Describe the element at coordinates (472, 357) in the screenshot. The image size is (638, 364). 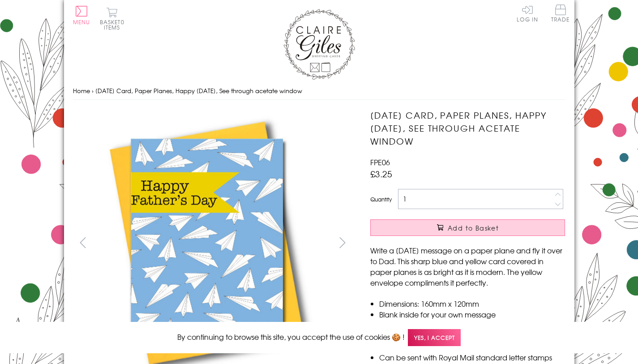
I see `li: Can be sent with Royal Mail standard letter stamps` at that location.